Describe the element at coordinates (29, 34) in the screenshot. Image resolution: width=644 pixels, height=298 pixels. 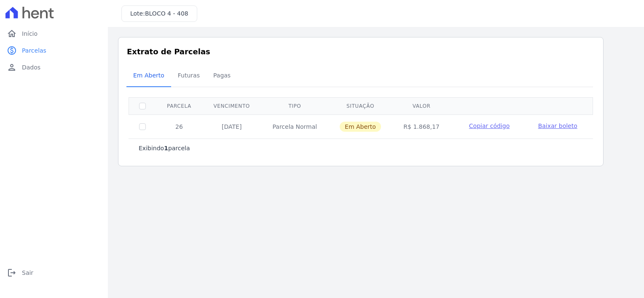
I see `span: Início` at that location.